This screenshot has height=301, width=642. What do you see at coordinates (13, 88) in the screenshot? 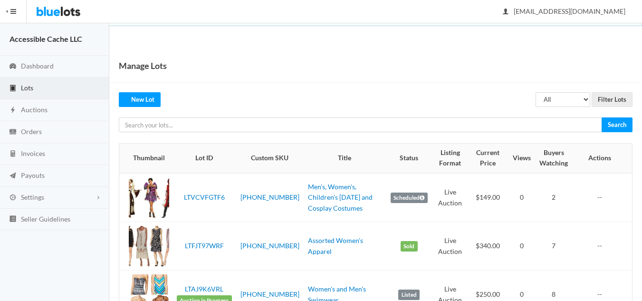
I see `ion-icon: clipboard` at bounding box center [13, 88].